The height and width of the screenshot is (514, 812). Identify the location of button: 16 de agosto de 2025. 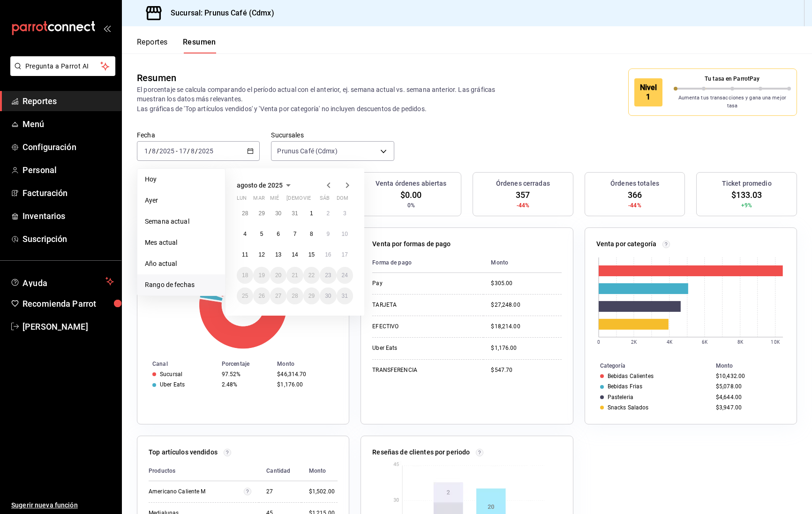
(328, 255).